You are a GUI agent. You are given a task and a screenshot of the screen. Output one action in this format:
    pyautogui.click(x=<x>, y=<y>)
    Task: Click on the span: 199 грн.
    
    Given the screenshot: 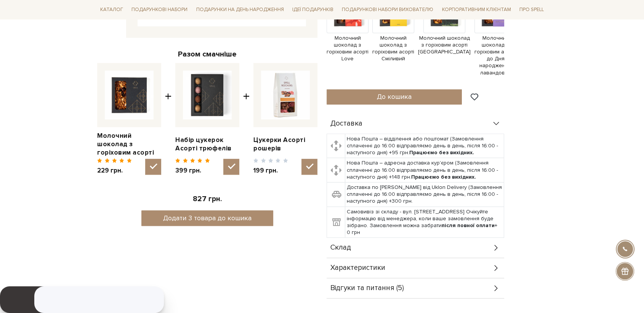 What is the action you would take?
    pyautogui.click(x=271, y=170)
    